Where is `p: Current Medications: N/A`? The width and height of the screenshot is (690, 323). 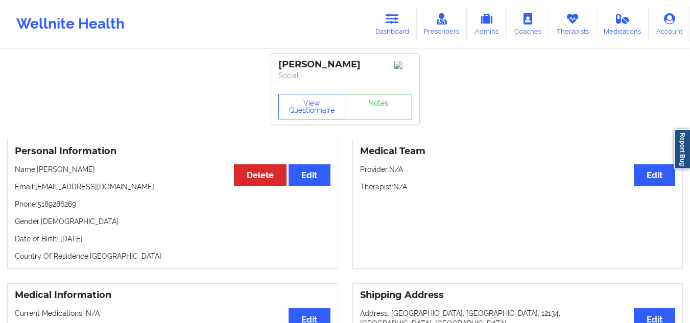
p: Current Medications: N/A is located at coordinates (173, 314).